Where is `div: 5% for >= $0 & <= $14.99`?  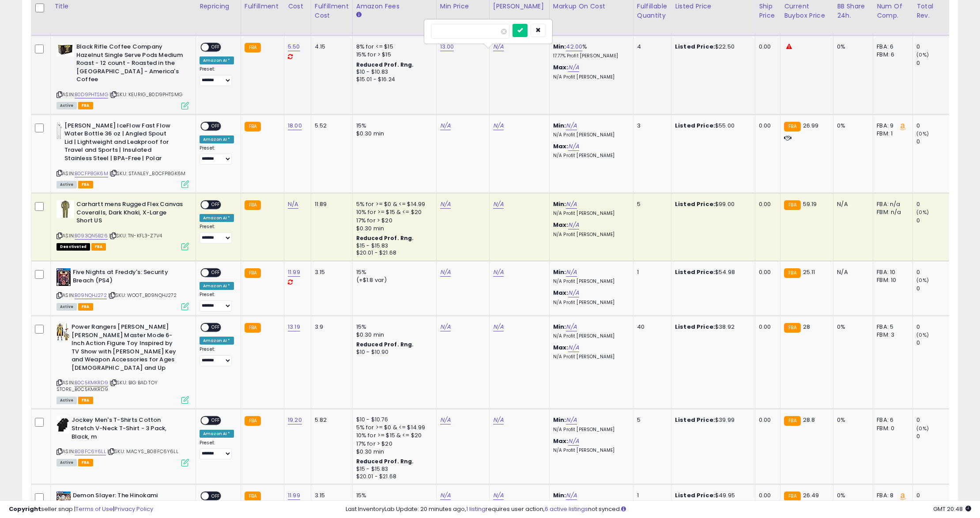 div: 5% for >= $0 & <= $14.99 is located at coordinates (393, 428).